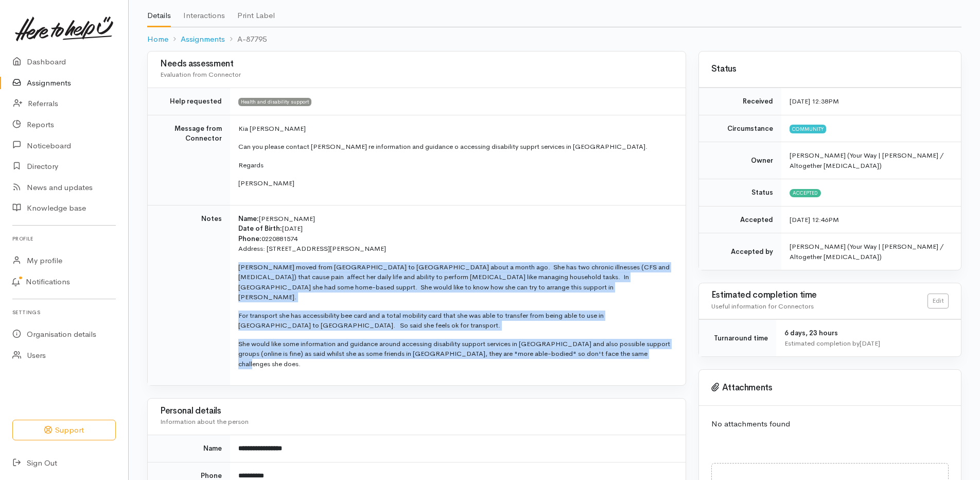 Image resolution: width=980 pixels, height=480 pixels. What do you see at coordinates (554, 39) in the screenshot?
I see `nav: breadcrumb` at bounding box center [554, 39].